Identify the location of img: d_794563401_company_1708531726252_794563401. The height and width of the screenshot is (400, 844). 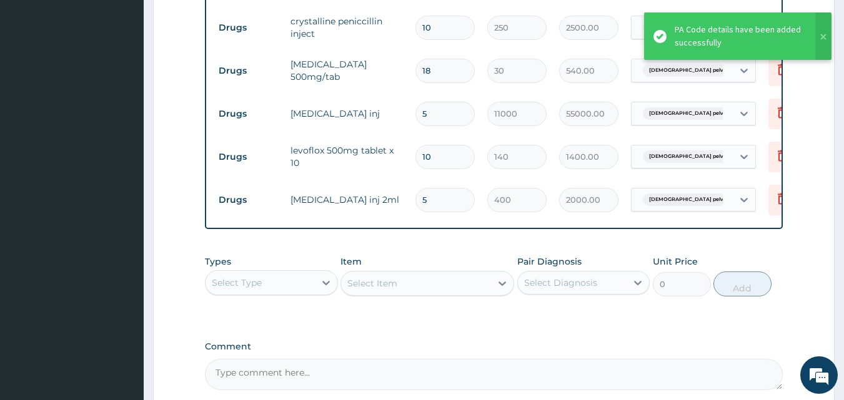
(37, 78).